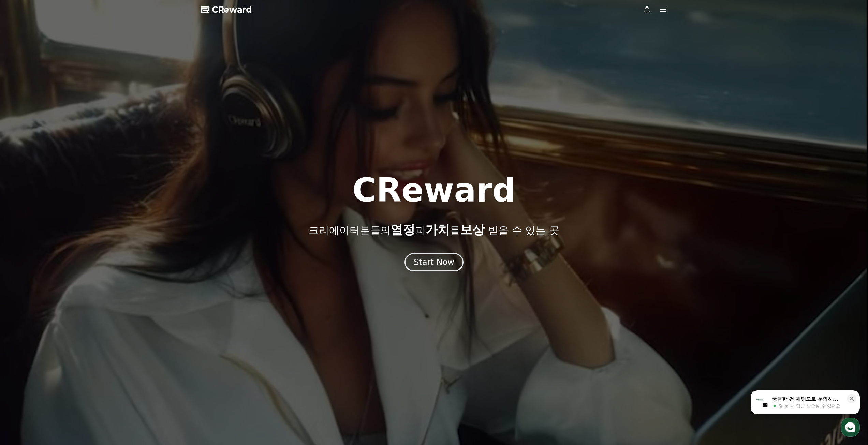  I want to click on span: 보상, so click(473, 229).